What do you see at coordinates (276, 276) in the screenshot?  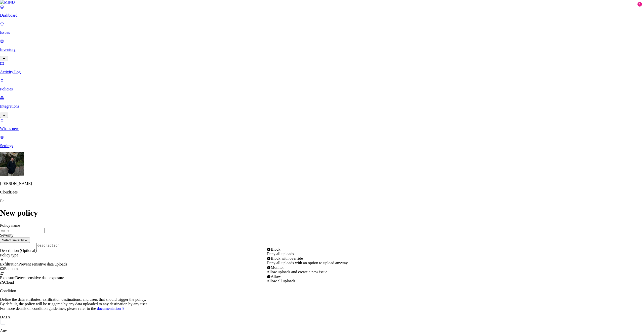 I see `span: Allow` at bounding box center [276, 276].